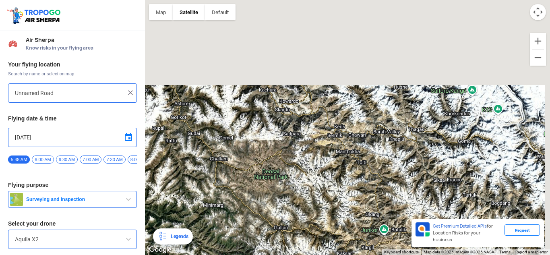  I want to click on span: Surveying and Inspection, so click(73, 199).